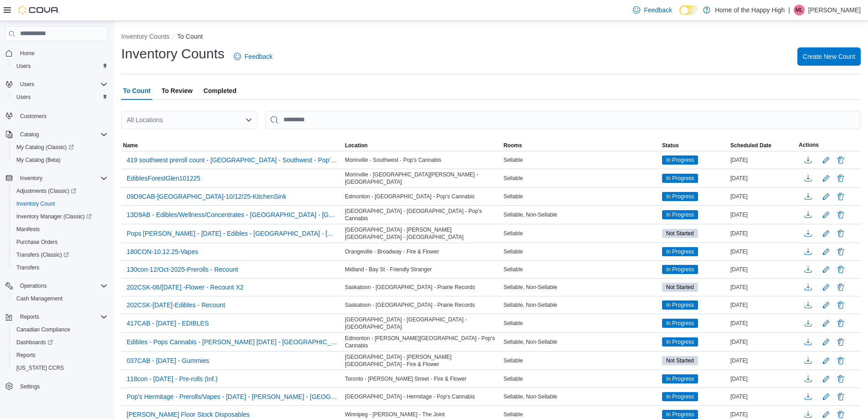 The height and width of the screenshot is (419, 868). I want to click on span: Canadian Compliance, so click(43, 330).